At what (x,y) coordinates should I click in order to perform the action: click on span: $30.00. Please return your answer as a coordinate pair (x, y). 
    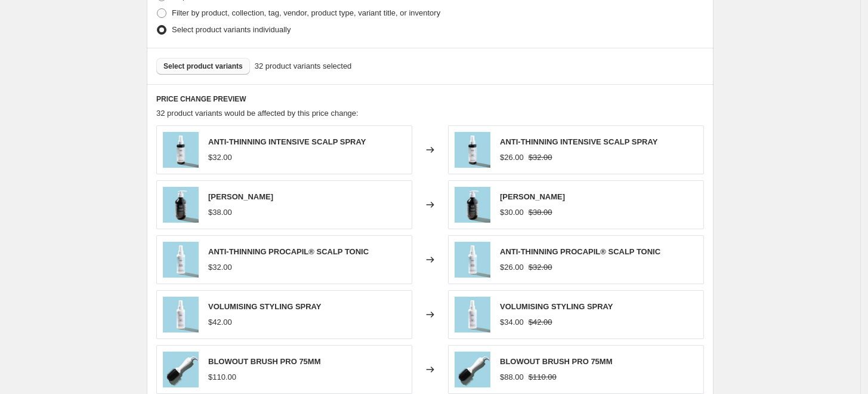
    Looking at the image, I should click on (512, 212).